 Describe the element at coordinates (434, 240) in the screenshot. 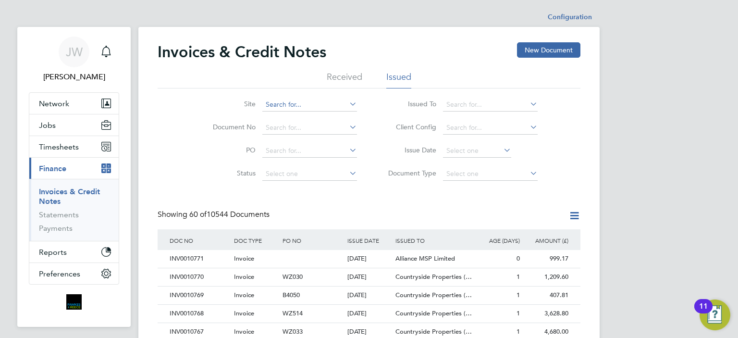

I see `div: ISSUED TO` at that location.